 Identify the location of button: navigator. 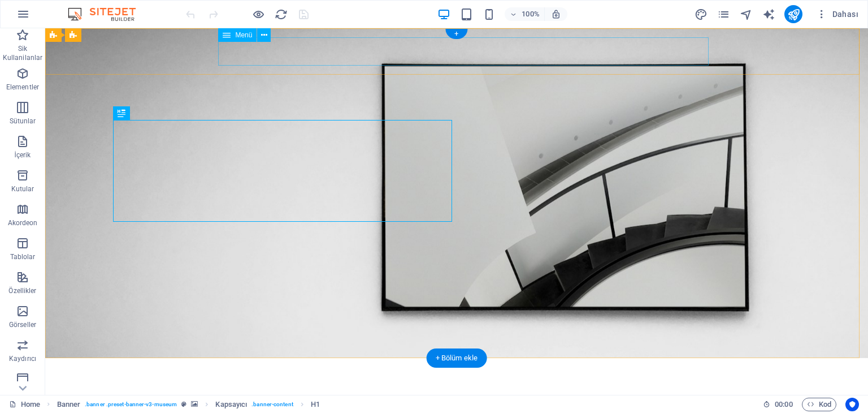
(746, 14).